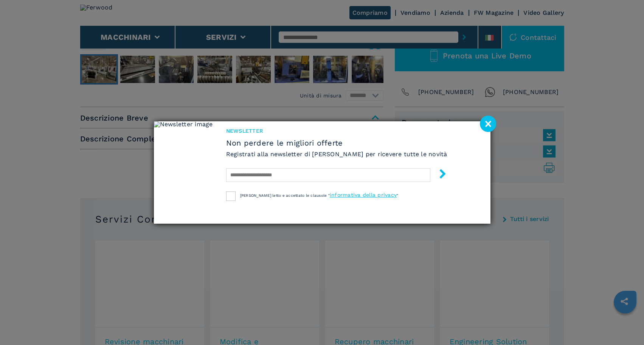  I want to click on span: NEWSLETTER, so click(337, 130).